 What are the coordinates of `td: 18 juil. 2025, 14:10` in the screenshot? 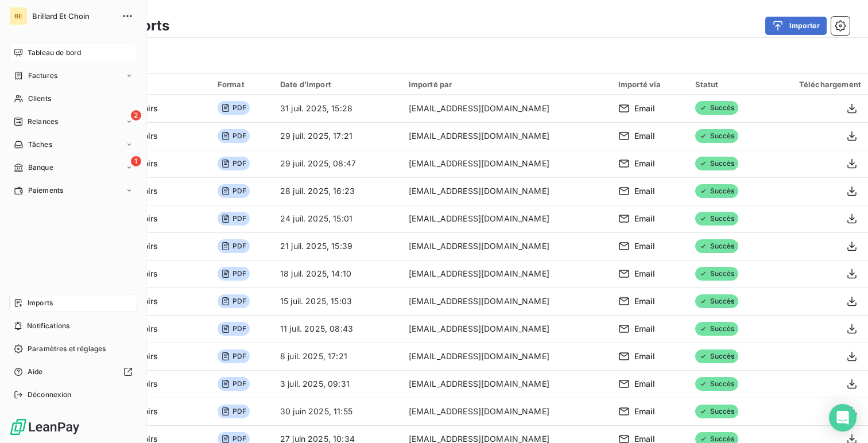 It's located at (337, 274).